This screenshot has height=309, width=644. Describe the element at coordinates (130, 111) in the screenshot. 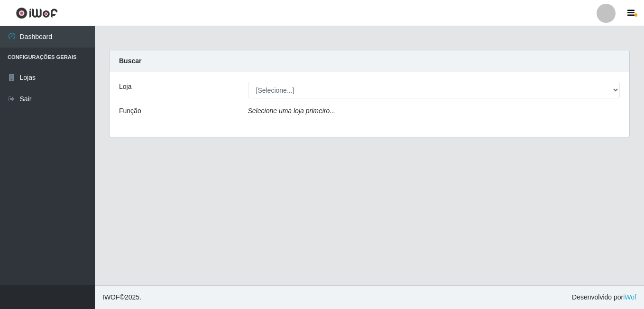

I see `label: Função` at that location.